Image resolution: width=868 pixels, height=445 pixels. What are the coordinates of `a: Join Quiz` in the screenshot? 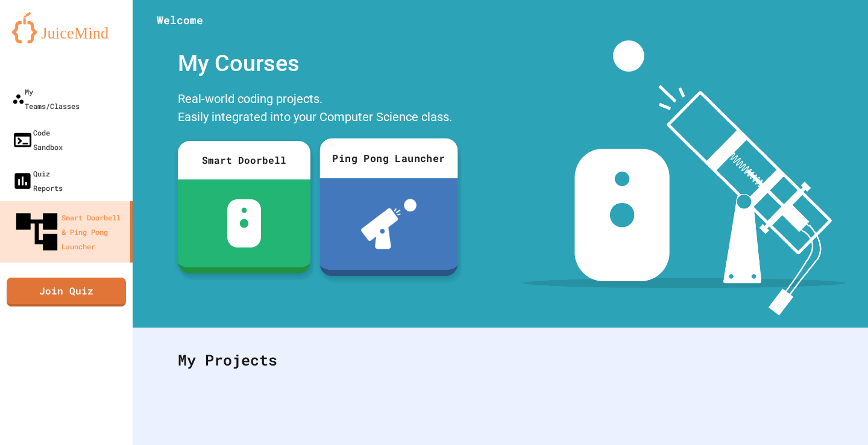 It's located at (66, 292).